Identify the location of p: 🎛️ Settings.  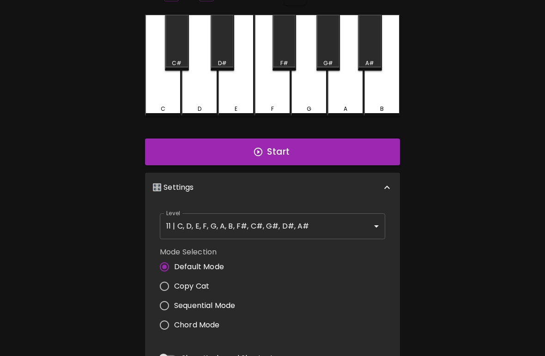
(173, 187).